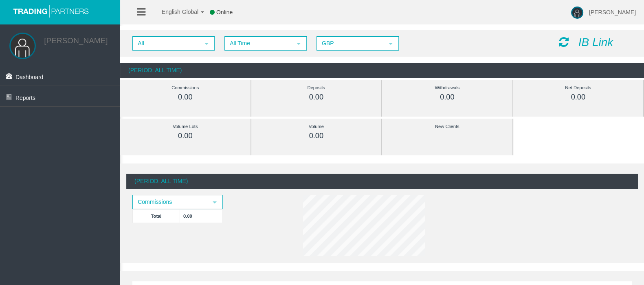  Describe the element at coordinates (51, 10) in the screenshot. I see `img: logo.svg` at that location.